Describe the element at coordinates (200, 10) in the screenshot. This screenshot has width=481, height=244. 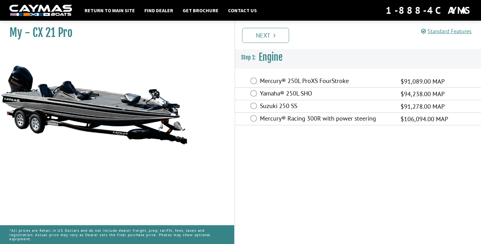
I see `a: Get Brochure` at that location.